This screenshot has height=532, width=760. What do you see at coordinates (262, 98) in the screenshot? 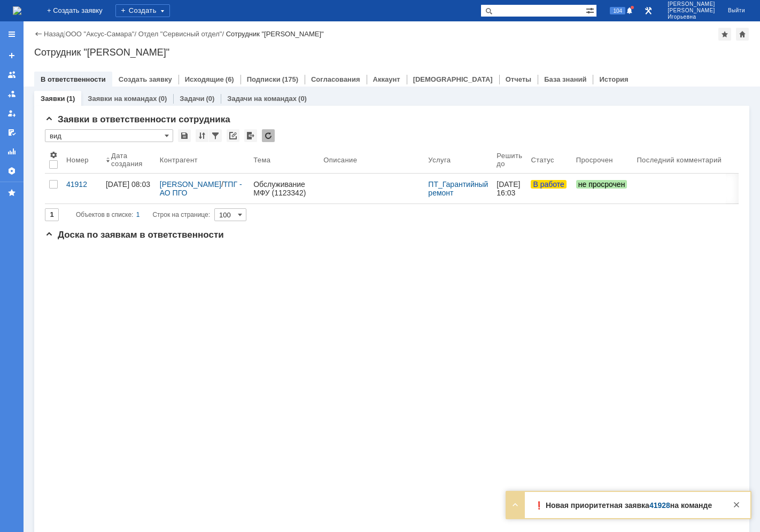
I see `a: Задачи на командах` at bounding box center [262, 98].